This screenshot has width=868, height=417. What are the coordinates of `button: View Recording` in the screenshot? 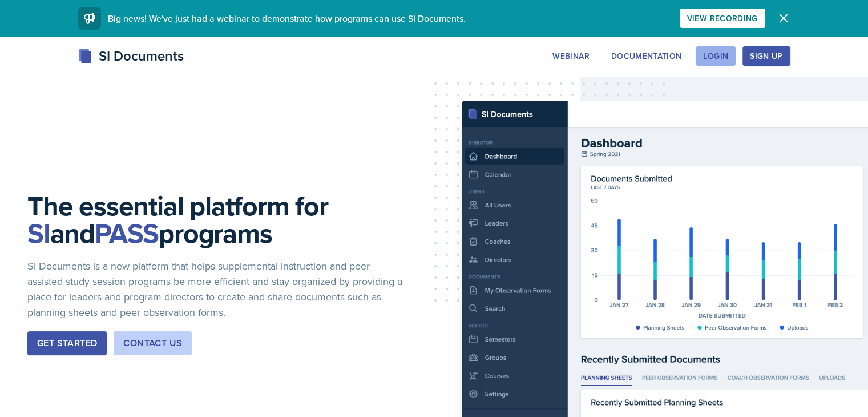 It's located at (722, 18).